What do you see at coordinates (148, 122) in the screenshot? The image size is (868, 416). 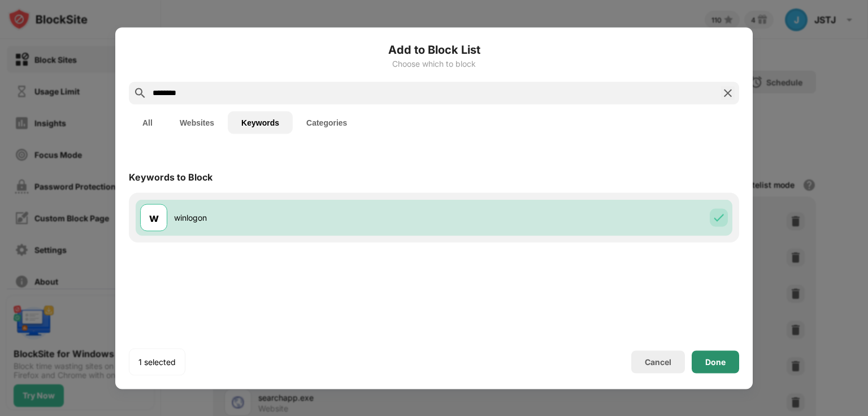 I see `button: All` at bounding box center [148, 122].